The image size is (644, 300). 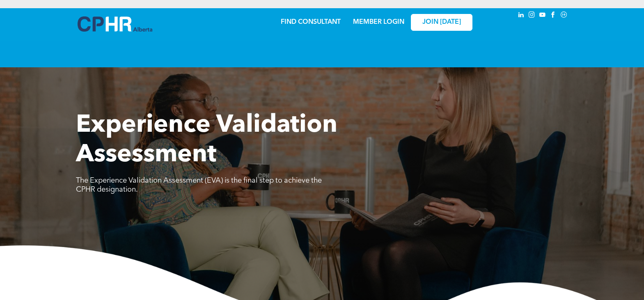 What do you see at coordinates (564, 15) in the screenshot?
I see `a: Social network` at bounding box center [564, 15].